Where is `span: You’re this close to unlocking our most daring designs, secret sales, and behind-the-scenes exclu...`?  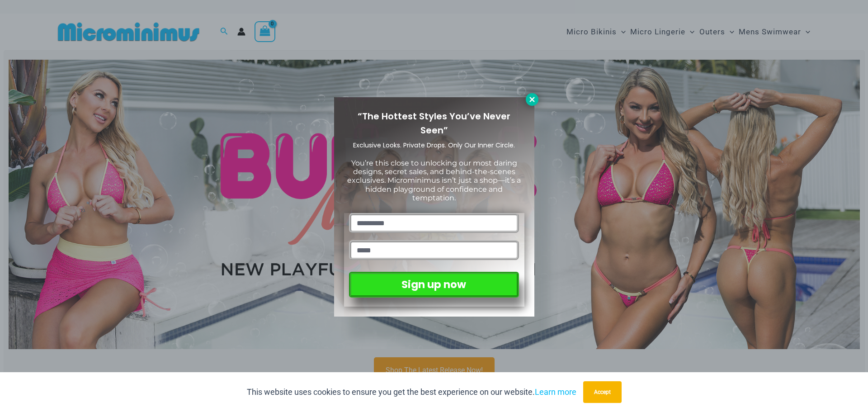
span: You’re this close to unlocking our most daring designs, secret sales, and behind-the-scenes exclu... is located at coordinates (434, 181).